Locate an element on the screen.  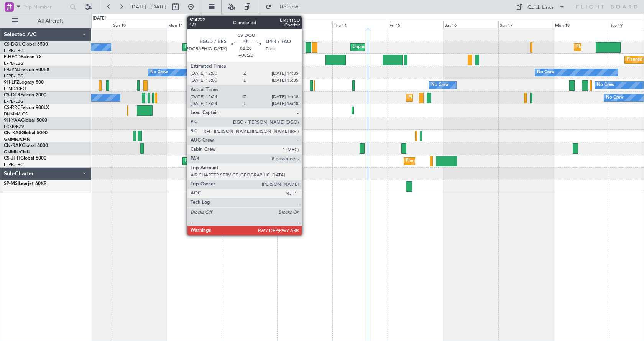
a: CS-DTRFalcon 2000 is located at coordinates (25, 95).